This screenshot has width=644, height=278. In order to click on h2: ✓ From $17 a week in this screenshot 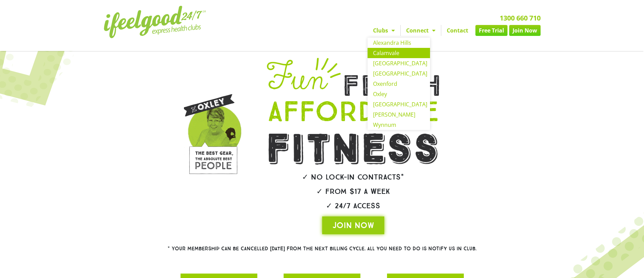, I will do `click(353, 191)`.